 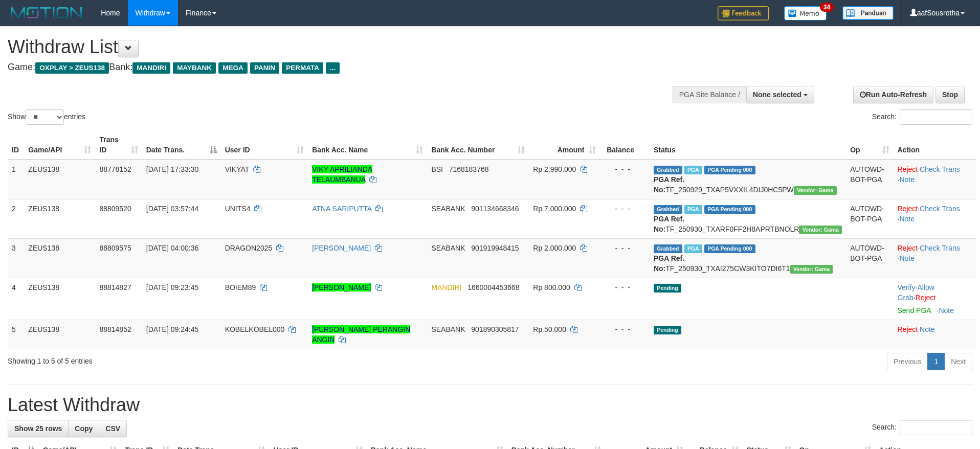 I want to click on span: VIKYAT, so click(x=237, y=169).